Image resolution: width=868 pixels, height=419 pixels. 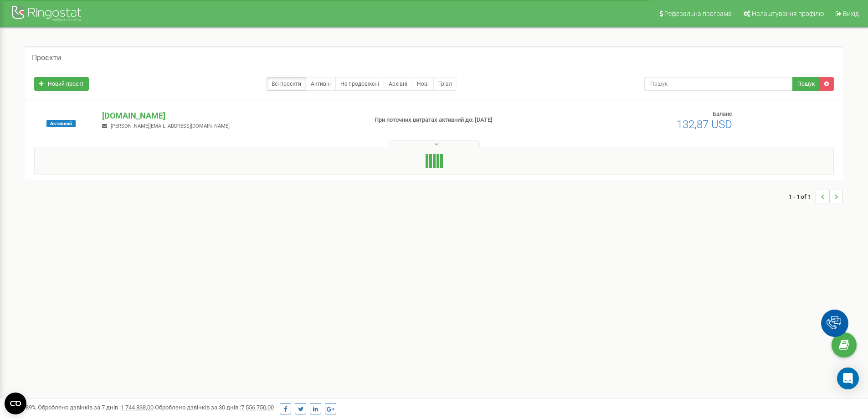 I want to click on a: Тріал, so click(x=445, y=84).